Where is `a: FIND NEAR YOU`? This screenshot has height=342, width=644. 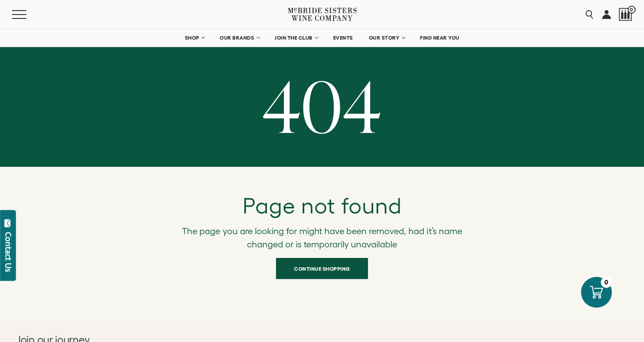 a: FIND NEAR YOU is located at coordinates (440, 38).